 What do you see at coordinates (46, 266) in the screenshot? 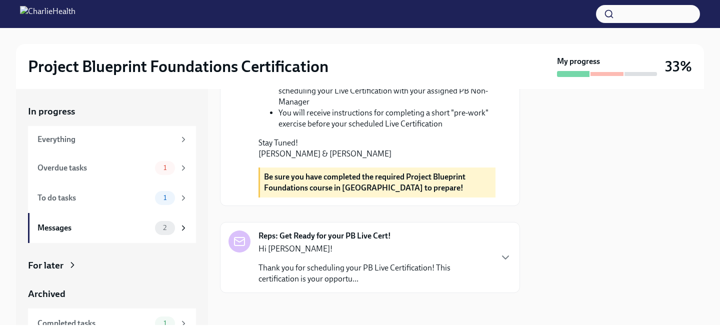
I see `div: For later` at bounding box center [46, 266].